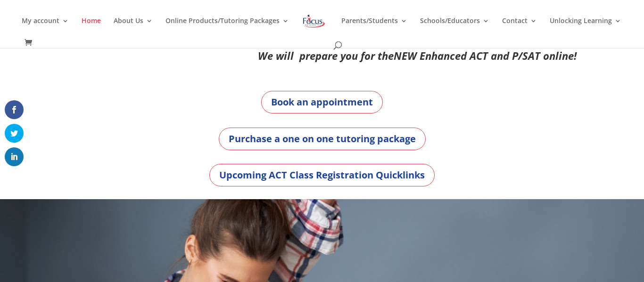  Describe the element at coordinates (520, 28) in the screenshot. I see `a: Contact` at that location.